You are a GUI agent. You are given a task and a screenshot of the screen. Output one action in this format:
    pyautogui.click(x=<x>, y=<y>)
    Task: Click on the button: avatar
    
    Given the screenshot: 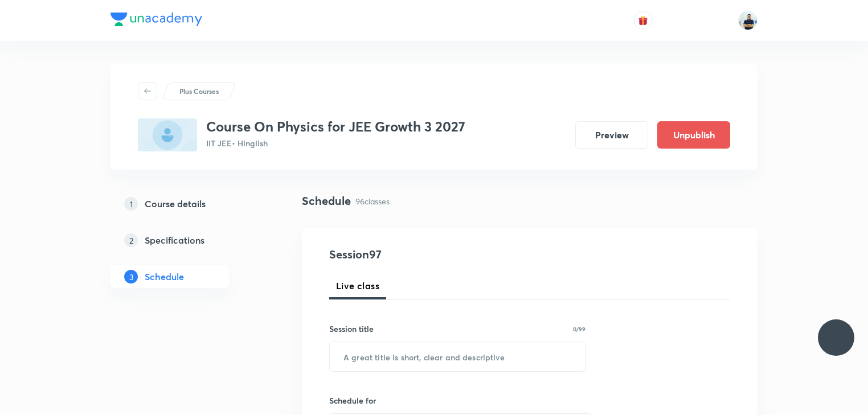 What is the action you would take?
    pyautogui.click(x=643, y=20)
    